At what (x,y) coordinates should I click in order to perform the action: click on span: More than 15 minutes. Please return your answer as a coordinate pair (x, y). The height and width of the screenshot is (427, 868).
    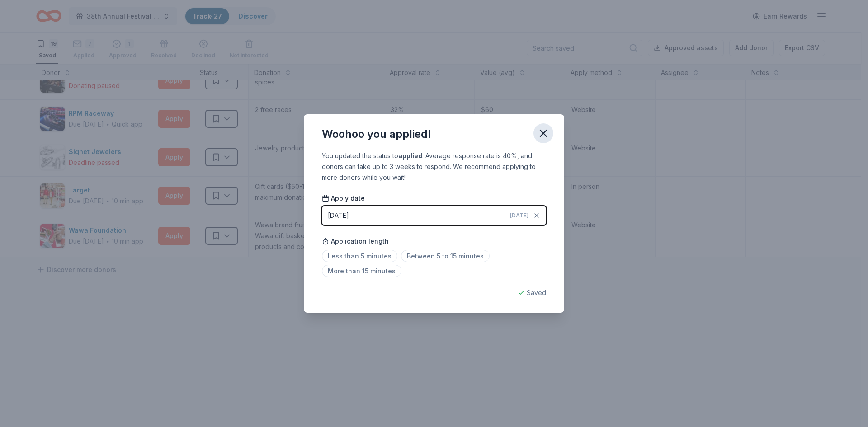
    Looking at the image, I should click on (362, 271).